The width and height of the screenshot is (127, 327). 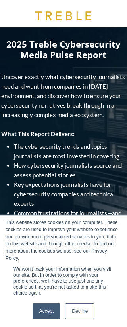 I want to click on span: Key expectations journalists have for cybersecurity companies and technical experts, so click(x=64, y=194).